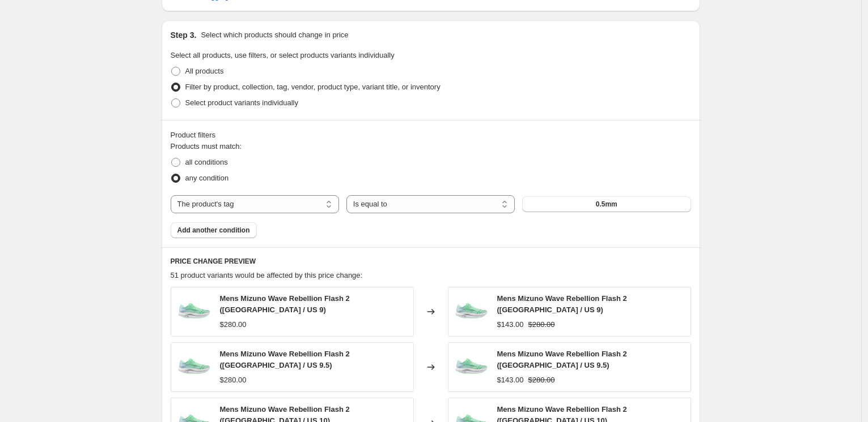  I want to click on h2: Step 3., so click(184, 36).